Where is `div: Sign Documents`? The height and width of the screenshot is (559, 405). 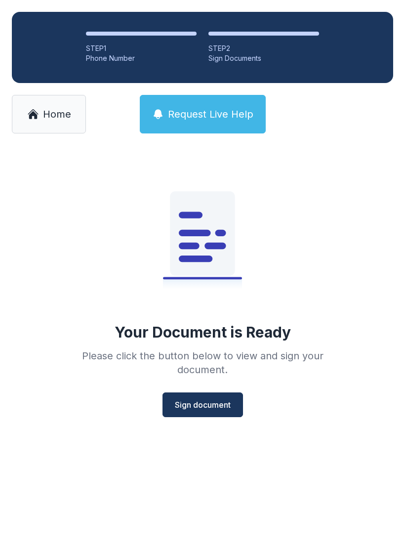
div: Sign Documents is located at coordinates (264, 58).